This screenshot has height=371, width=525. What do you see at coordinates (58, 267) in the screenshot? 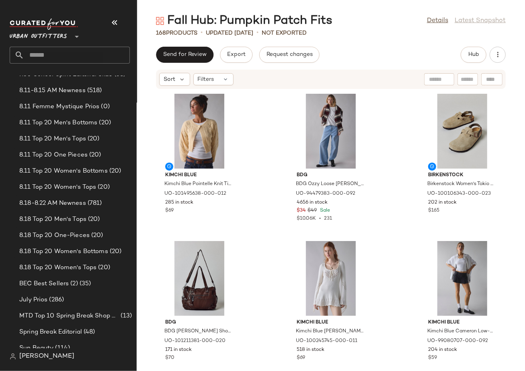
I see `span: 8.18 Top 20 Women's Tops` at bounding box center [58, 267].